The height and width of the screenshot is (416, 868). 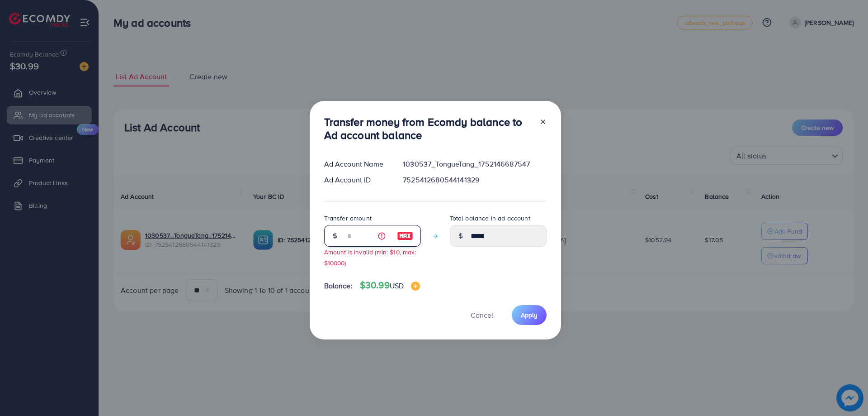 What do you see at coordinates (474, 179) in the screenshot?
I see `div: 7525412680544141329` at bounding box center [474, 179].